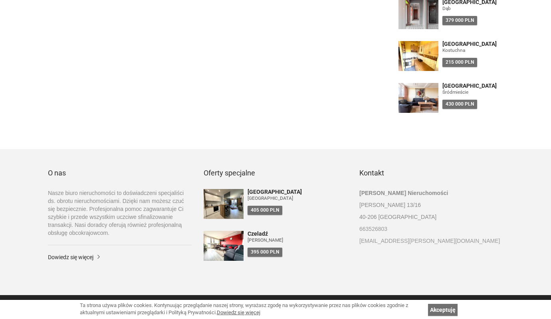 The image size is (551, 319). Describe the element at coordinates (297, 234) in the screenshot. I see `a: Czeladź` at that location.